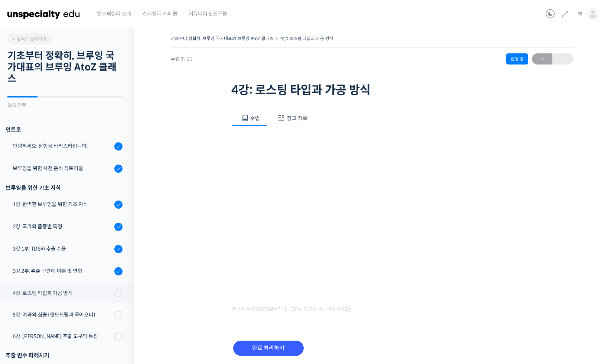  I want to click on input: 완료 처리하기, so click(268, 348).